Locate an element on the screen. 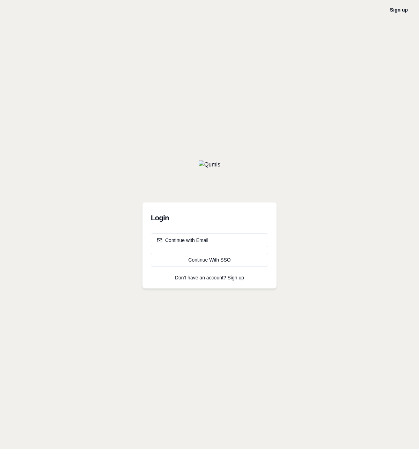 The height and width of the screenshot is (449, 419). a: Continue With SSO is located at coordinates (210, 260).